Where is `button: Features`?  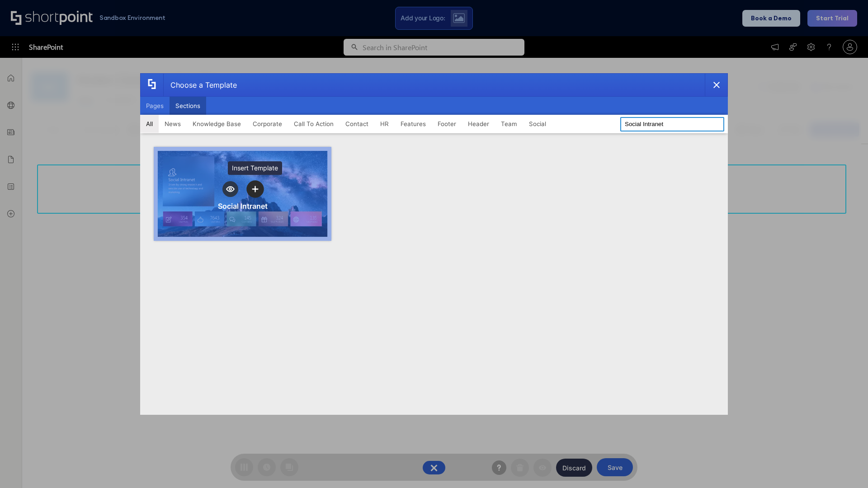
button: Features is located at coordinates (413, 124).